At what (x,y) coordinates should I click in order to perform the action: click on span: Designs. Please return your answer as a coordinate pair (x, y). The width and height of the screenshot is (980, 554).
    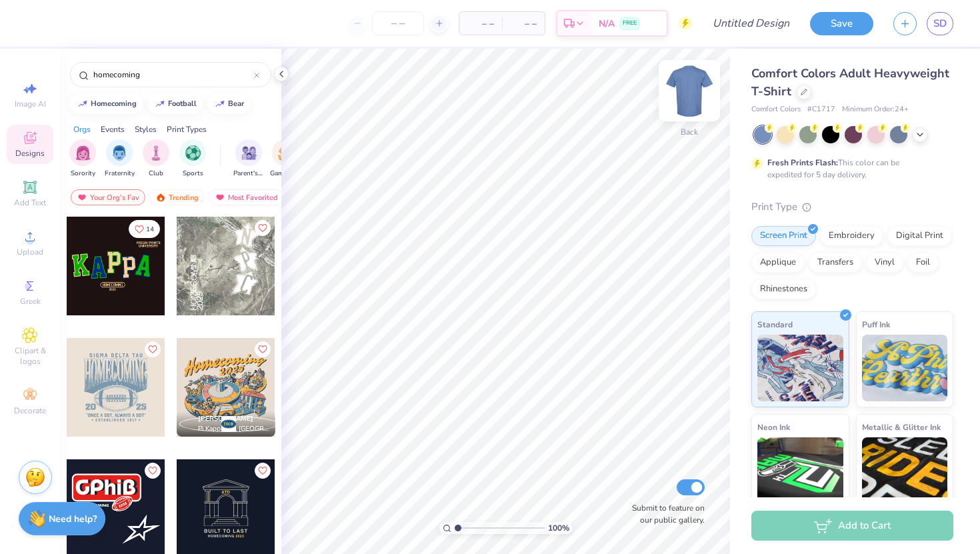
    Looking at the image, I should click on (30, 153).